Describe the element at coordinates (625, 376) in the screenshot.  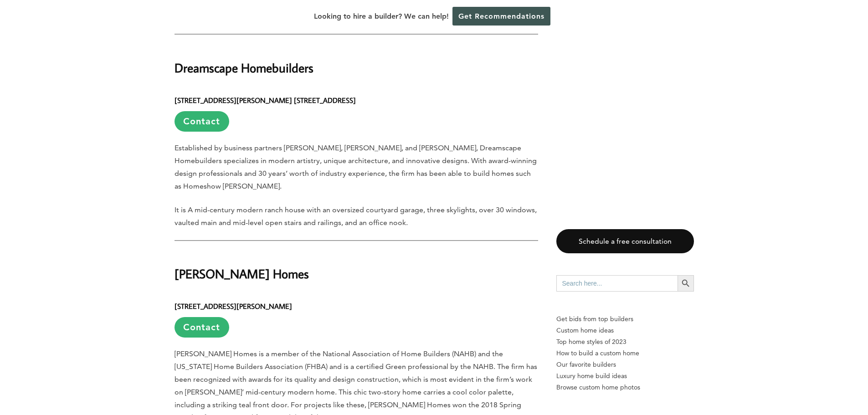
I see `a: Luxury home build ideas` at that location.